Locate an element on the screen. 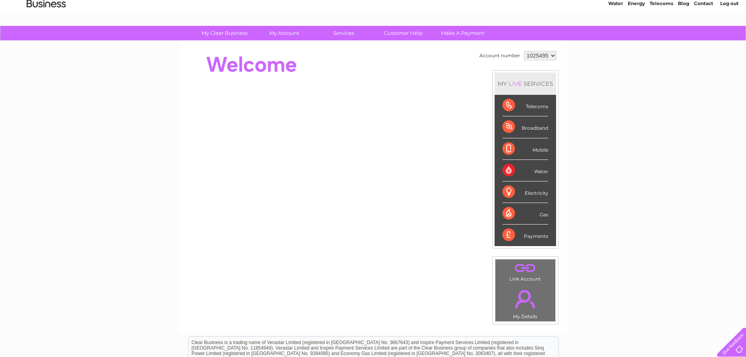  div: LIVE is located at coordinates (515, 83).